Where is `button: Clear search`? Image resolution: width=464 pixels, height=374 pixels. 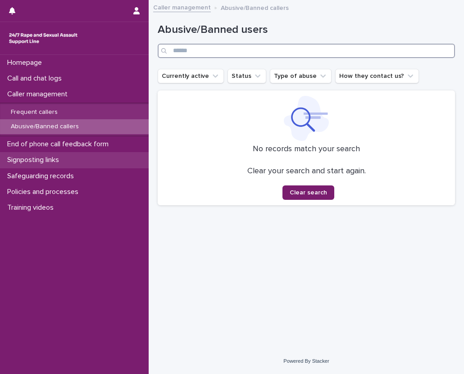
button: Clear search is located at coordinates (308, 193).